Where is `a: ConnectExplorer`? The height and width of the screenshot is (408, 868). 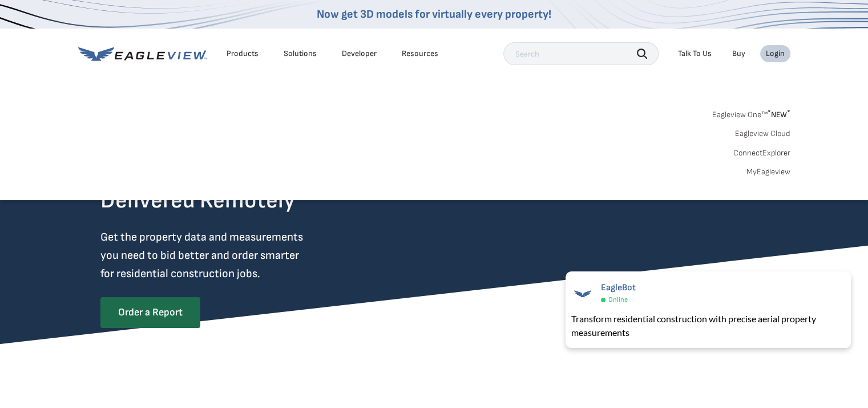
a: ConnectExplorer is located at coordinates (762, 153).